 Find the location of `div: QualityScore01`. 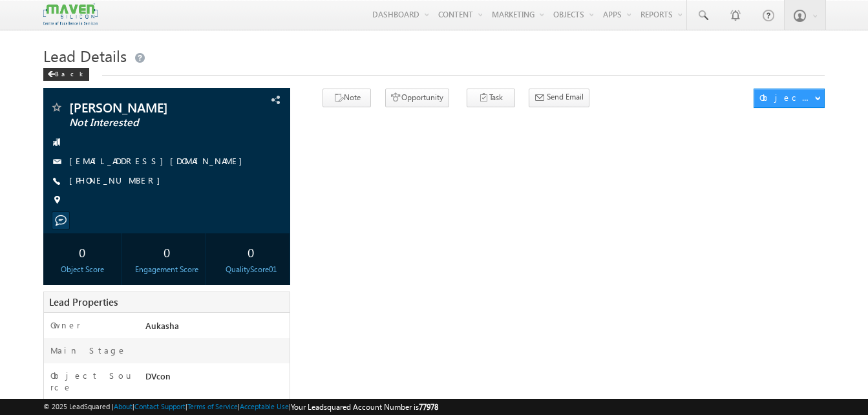

div: QualityScore01 is located at coordinates (251, 270).